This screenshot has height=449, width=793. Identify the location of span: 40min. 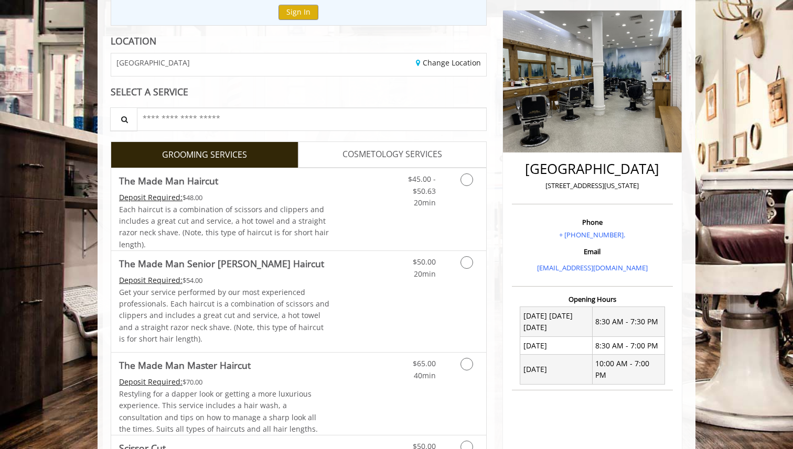
(425, 375).